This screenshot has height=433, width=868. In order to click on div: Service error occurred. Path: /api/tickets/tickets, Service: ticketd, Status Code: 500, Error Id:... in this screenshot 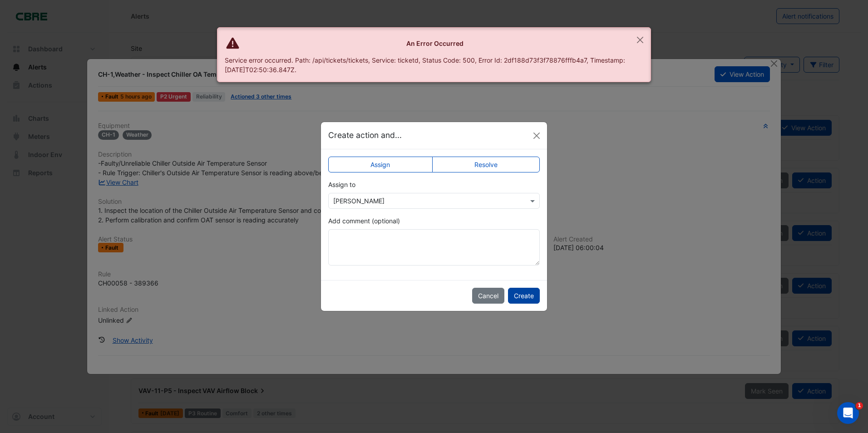, I will do `click(427, 65)`.